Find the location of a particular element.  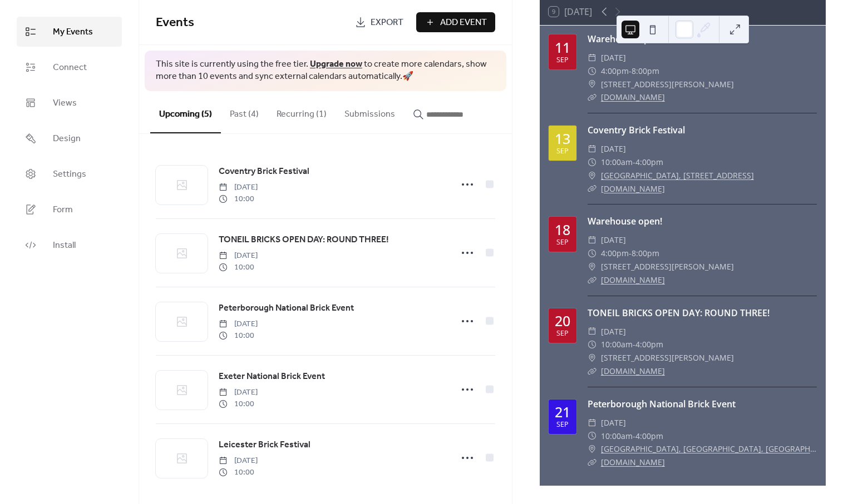

span: Leicester Brick Festival is located at coordinates (264, 445).